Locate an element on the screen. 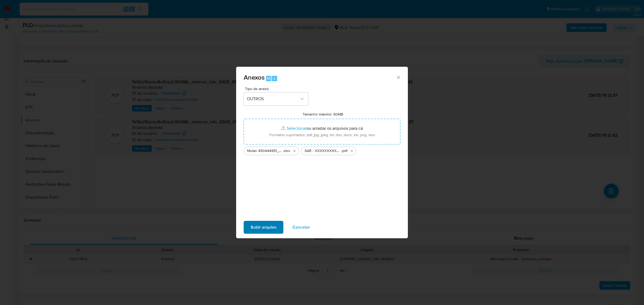  button: Subir arquivo is located at coordinates (263, 227).